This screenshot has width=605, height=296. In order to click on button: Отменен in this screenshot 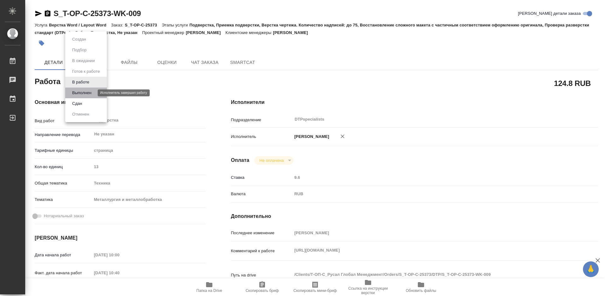, I will do `click(81, 114)`.